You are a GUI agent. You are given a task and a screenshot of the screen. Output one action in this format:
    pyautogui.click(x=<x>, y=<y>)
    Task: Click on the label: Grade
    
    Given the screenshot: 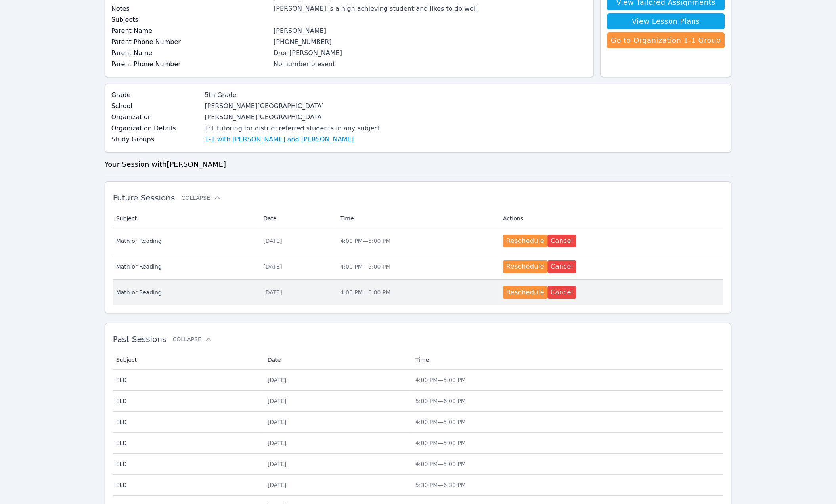 What is the action you would take?
    pyautogui.click(x=156, y=95)
    